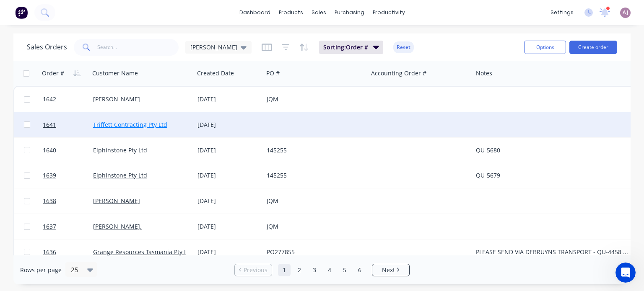 The width and height of the screenshot is (644, 291). I want to click on div: settings, so click(562, 13).